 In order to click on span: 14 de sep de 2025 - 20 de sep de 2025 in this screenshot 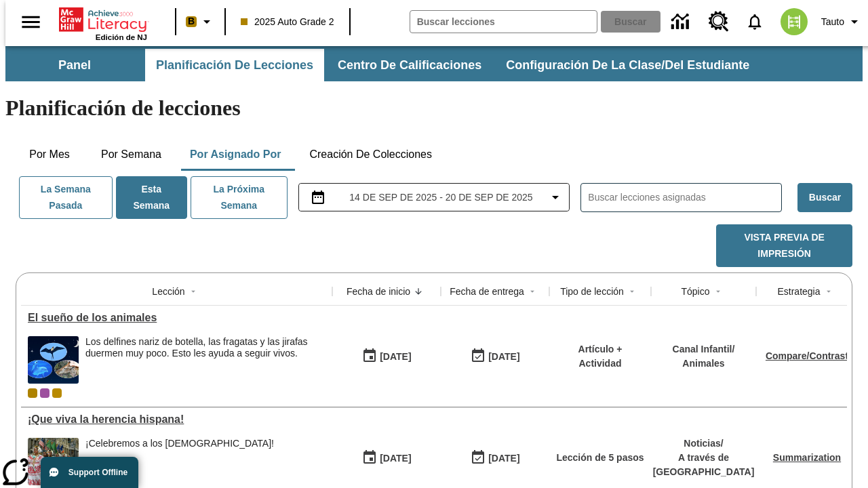, I will do `click(441, 197)`.